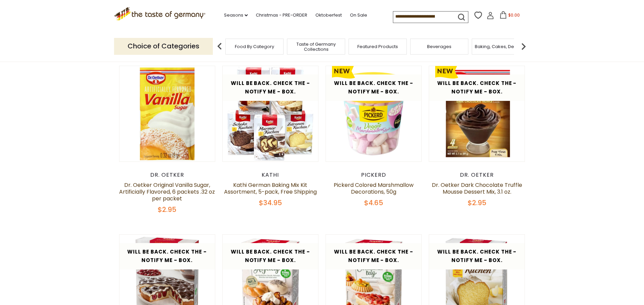 The width and height of the screenshot is (644, 305). Describe the element at coordinates (358, 15) in the screenshot. I see `a: On Sale` at that location.